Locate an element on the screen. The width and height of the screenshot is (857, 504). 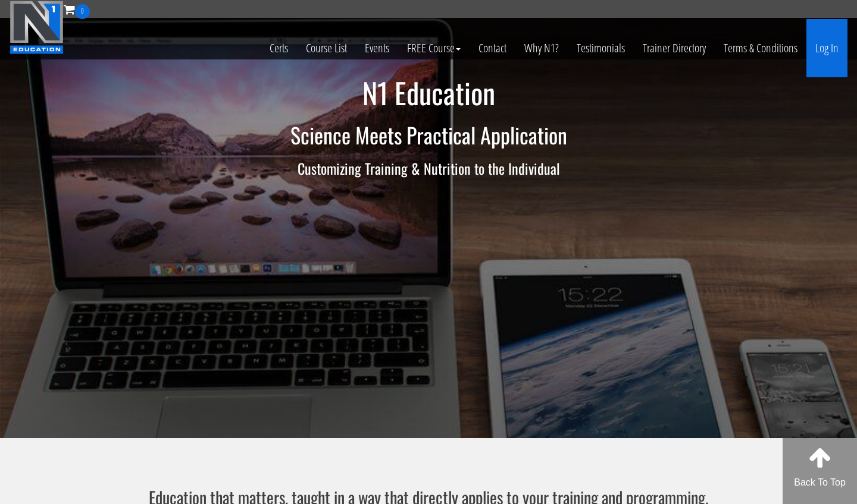
a: Trainer Directory is located at coordinates (674, 48).